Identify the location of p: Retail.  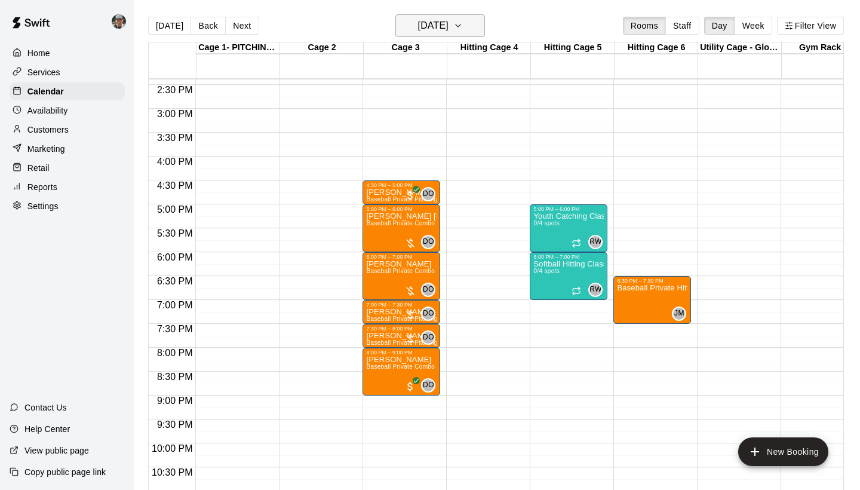
(38, 168).